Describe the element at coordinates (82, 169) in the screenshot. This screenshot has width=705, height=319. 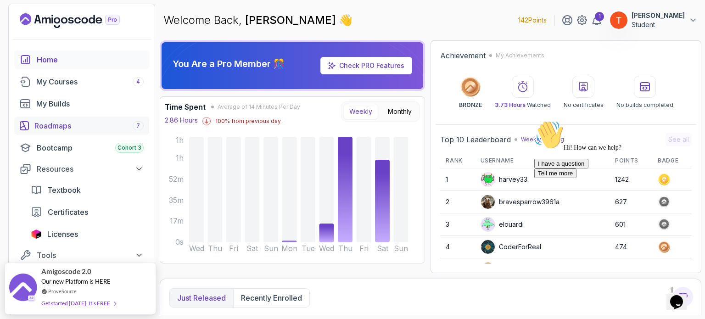
I see `button: Resources` at that location.